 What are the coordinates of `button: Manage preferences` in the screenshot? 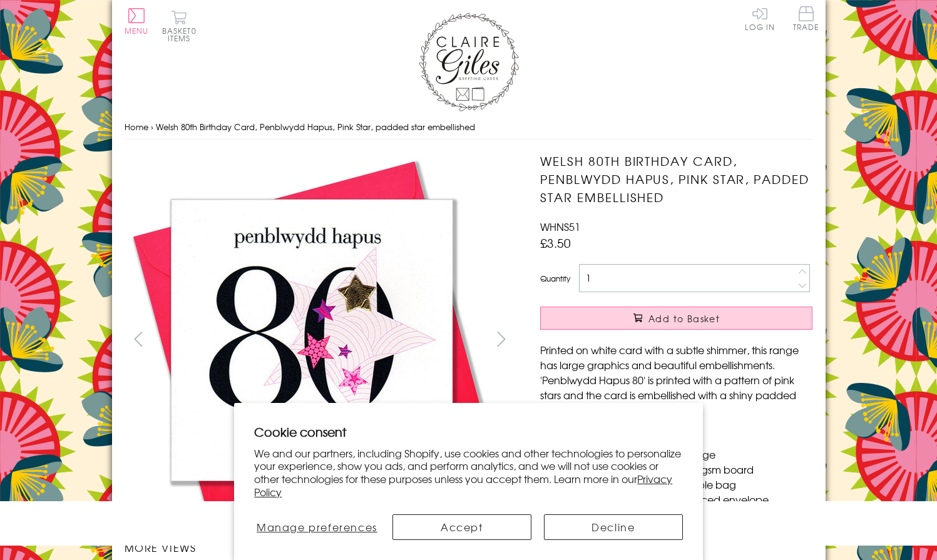 It's located at (316, 526).